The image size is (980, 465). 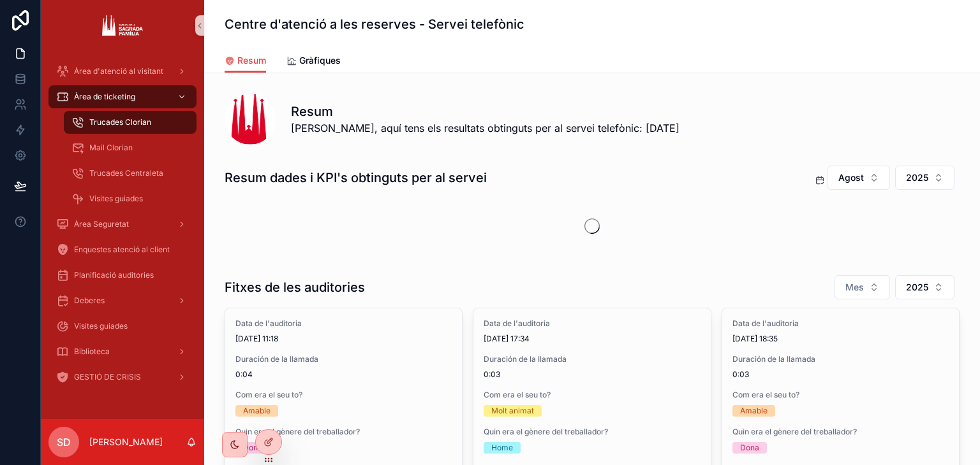 What do you see at coordinates (123, 97) in the screenshot?
I see `a: Àrea de ticketing` at bounding box center [123, 97].